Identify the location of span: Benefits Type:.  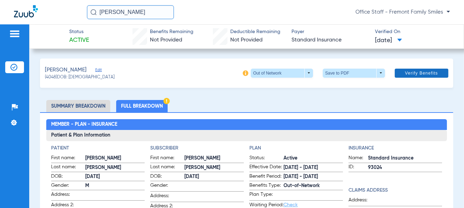
(267, 186).